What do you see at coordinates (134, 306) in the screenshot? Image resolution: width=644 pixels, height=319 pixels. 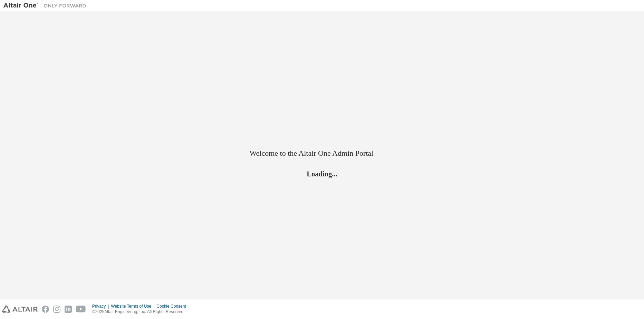 I see `div: Website Terms of Use` at bounding box center [134, 306].